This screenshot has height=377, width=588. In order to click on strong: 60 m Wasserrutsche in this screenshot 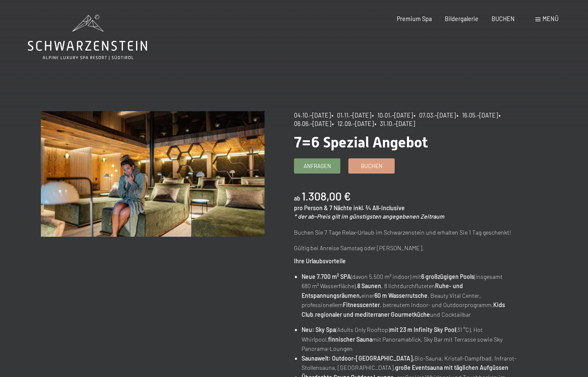, I will do `click(401, 295)`.